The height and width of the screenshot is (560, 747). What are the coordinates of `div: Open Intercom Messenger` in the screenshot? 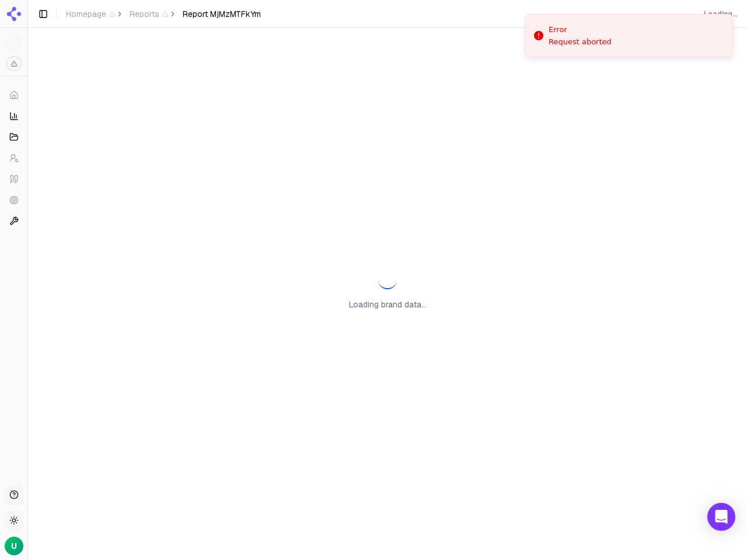 It's located at (721, 517).